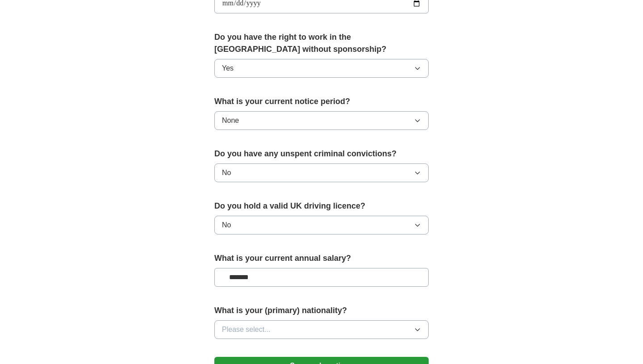 This screenshot has height=364, width=643. Describe the element at coordinates (228, 68) in the screenshot. I see `span: Yes` at that location.